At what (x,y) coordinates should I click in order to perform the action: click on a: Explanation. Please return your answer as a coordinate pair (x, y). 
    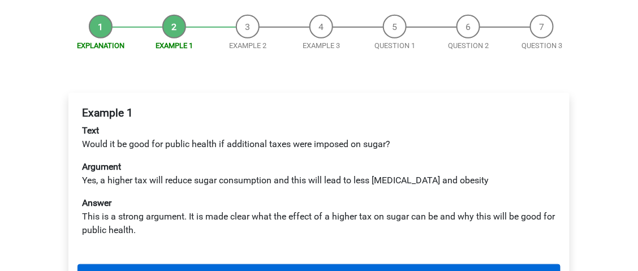
    Looking at the image, I should click on (101, 45).